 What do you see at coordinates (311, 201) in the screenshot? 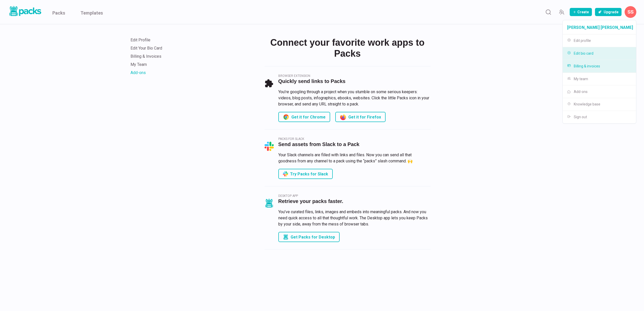
I see `h2: Retrieve your packs faster.` at bounding box center [311, 201].